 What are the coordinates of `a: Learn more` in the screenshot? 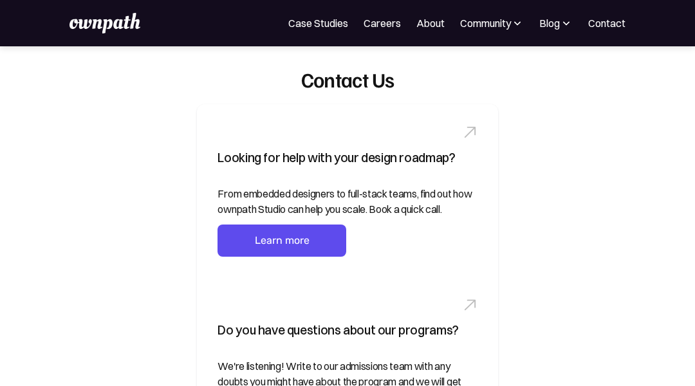 It's located at (282, 241).